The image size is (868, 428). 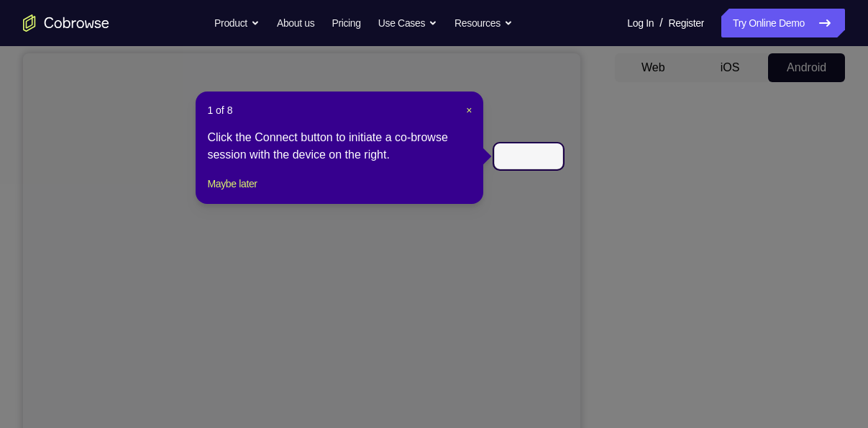 I want to click on div: Click the Connect button to initiate a co-browse session with the device on the right., so click(x=340, y=146).